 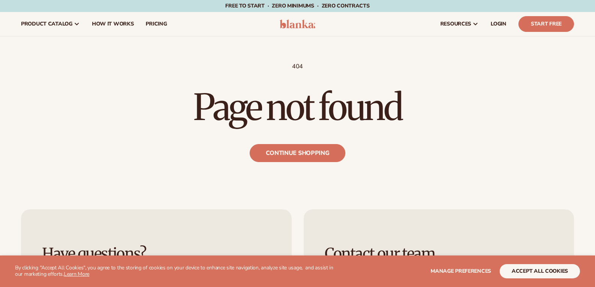 I want to click on span: product catalog, so click(x=47, y=24).